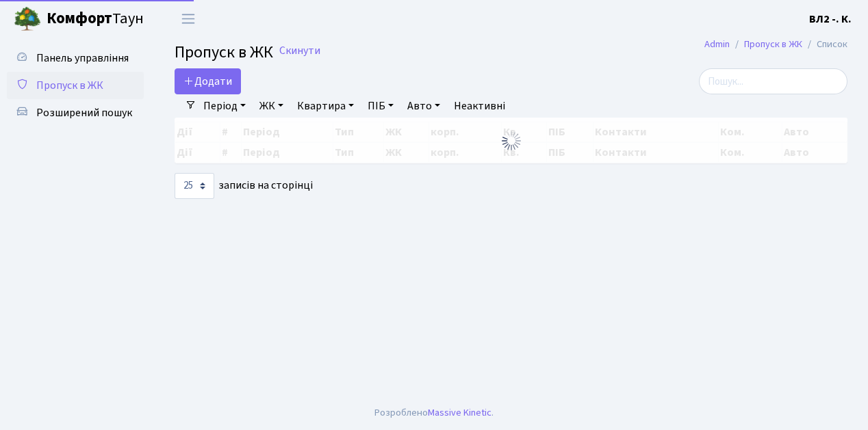 Image resolution: width=868 pixels, height=430 pixels. Describe the element at coordinates (424, 106) in the screenshot. I see `a: Авто` at that location.